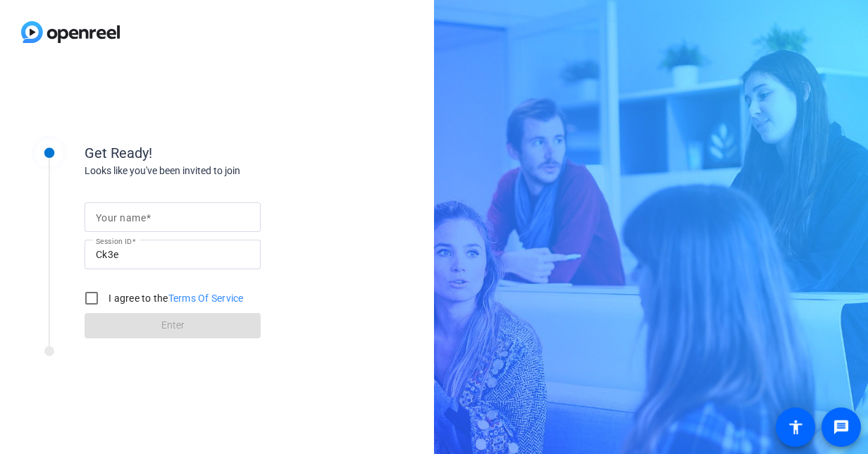 The height and width of the screenshot is (454, 868). What do you see at coordinates (206, 298) in the screenshot?
I see `a: Terms Of Service` at bounding box center [206, 298].